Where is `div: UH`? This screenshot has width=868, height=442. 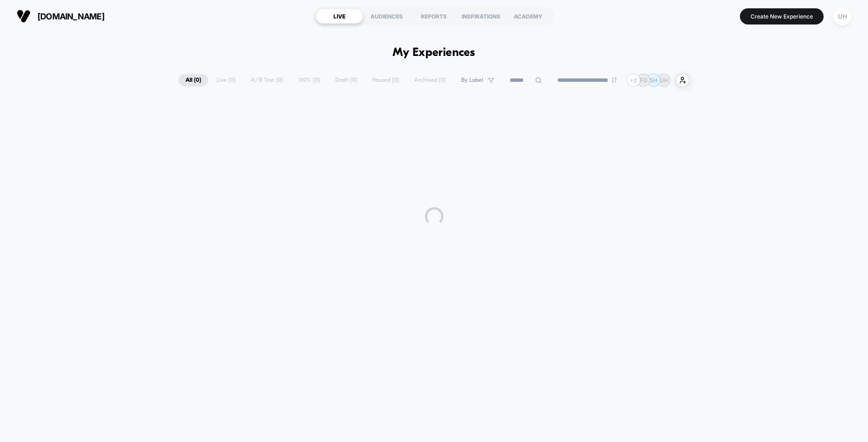
div: UH is located at coordinates (842, 16).